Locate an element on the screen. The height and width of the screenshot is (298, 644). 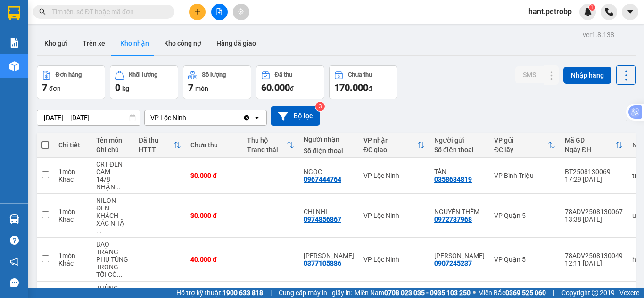
img: phone-icon is located at coordinates (609, 12).